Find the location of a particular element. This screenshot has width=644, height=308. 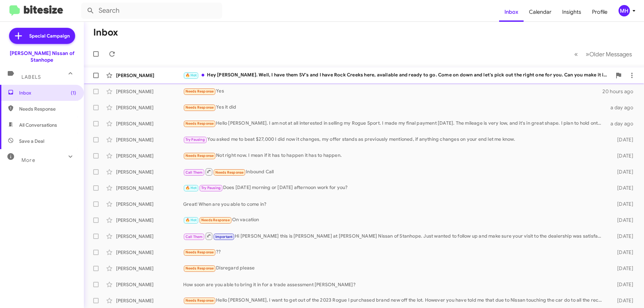

span: Insights is located at coordinates (571, 12).